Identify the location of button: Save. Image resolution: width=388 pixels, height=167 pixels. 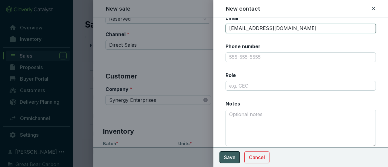
(230, 157).